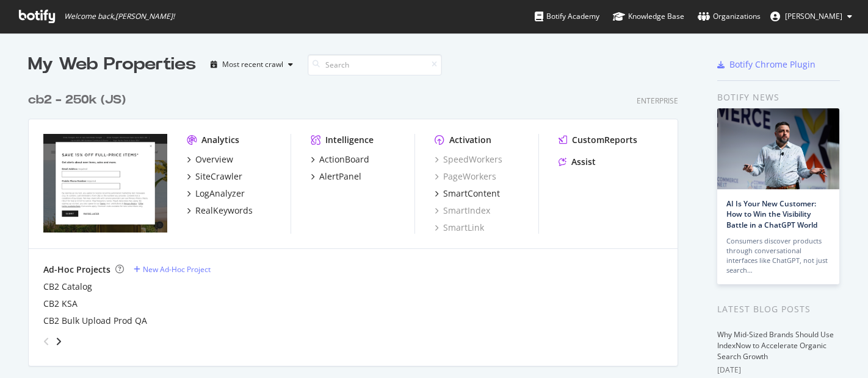 The image size is (868, 378). Describe the element at coordinates (176, 270) in the screenshot. I see `div: New Ad-Hoc Project` at that location.